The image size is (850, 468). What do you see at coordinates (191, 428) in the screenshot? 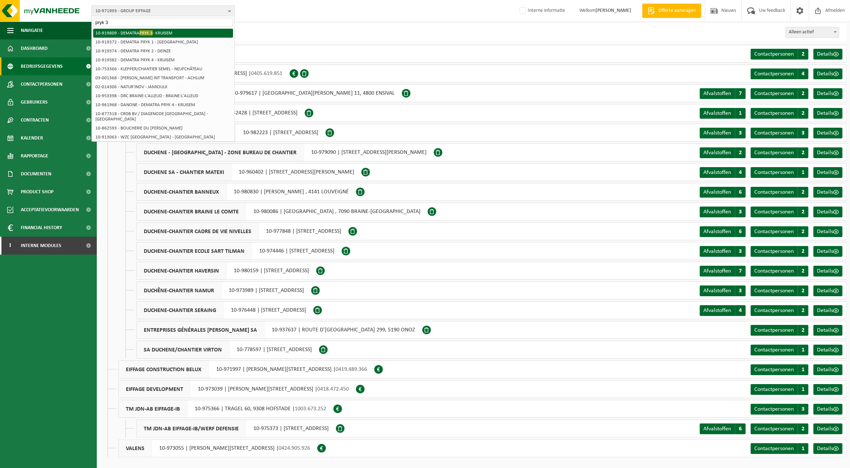
I see `span: TM JDN-AB EIFFAGE-IB/WERF DEFENSIE` at bounding box center [191, 428].